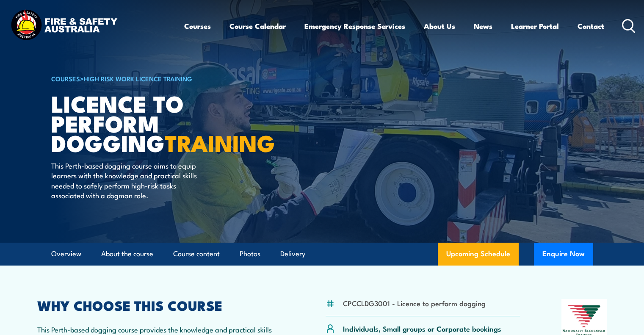  I want to click on a: About the course, so click(127, 254).